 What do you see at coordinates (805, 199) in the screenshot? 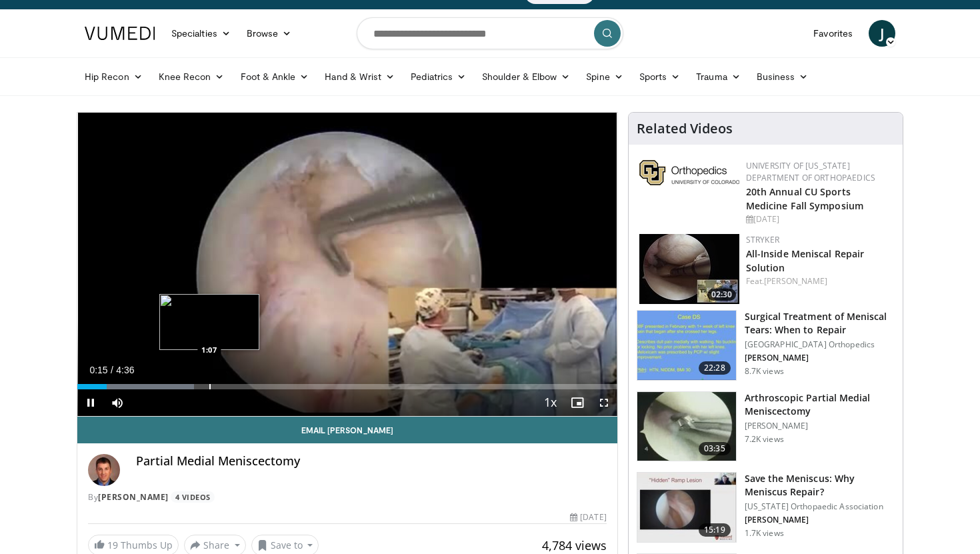
I see `a: 20th Annual CU Sports Medicine Fall Symposium` at bounding box center [805, 199].